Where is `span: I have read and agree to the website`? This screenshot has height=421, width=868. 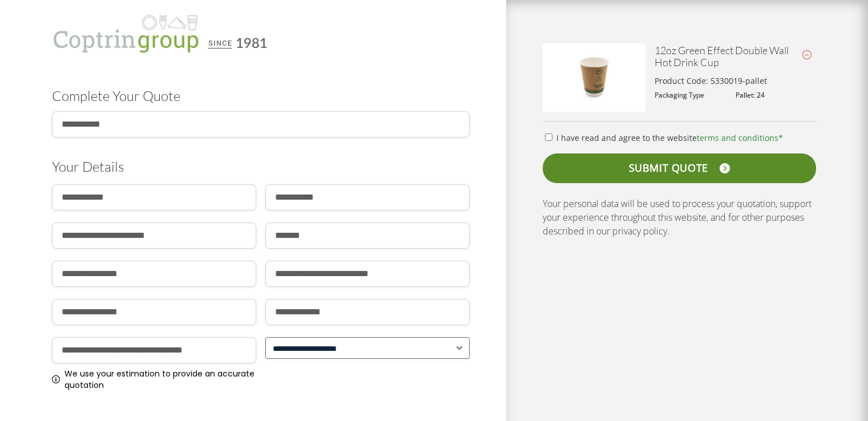 span: I have read and agree to the website is located at coordinates (670, 138).